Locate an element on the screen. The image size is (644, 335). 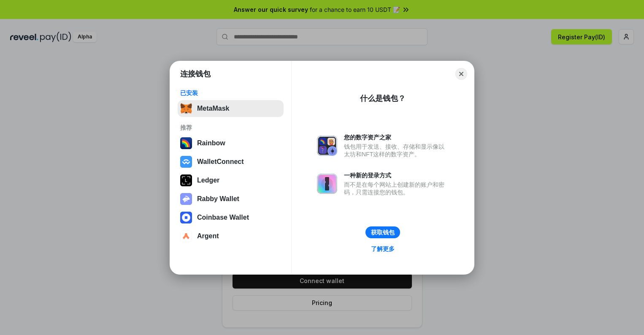
div: Coinbase Wallet is located at coordinates (222, 218).